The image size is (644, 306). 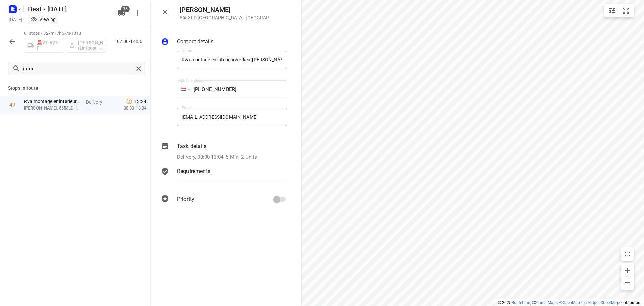 I want to click on p: Delivery, so click(x=98, y=102).